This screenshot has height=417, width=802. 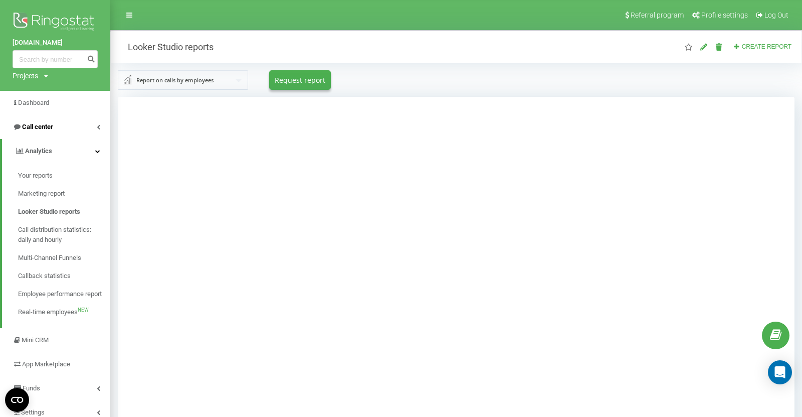 I want to click on button: Open CMP widget, so click(x=17, y=400).